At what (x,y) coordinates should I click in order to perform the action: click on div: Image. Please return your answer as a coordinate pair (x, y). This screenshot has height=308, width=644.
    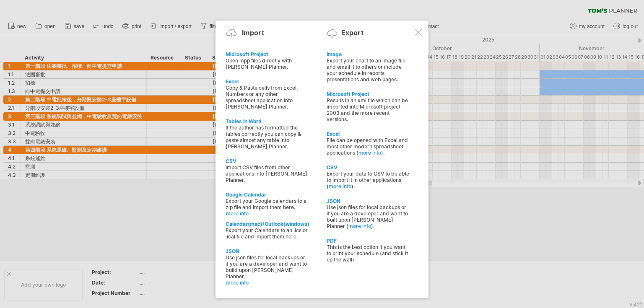
    Looking at the image, I should click on (368, 54).